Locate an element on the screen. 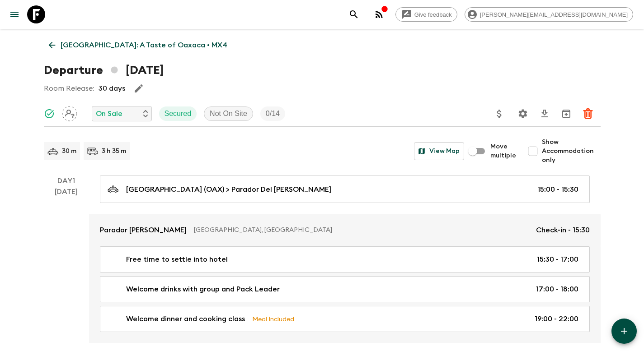 The height and width of the screenshot is (351, 644). button: menu is located at coordinates (14, 14).